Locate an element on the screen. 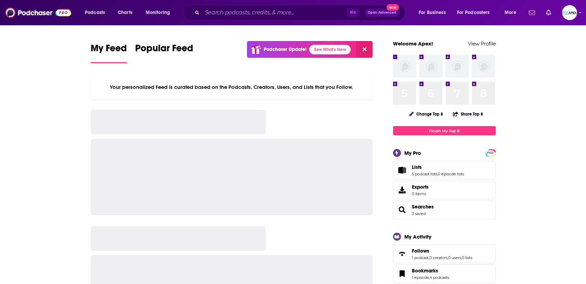  span: New is located at coordinates (392, 7).